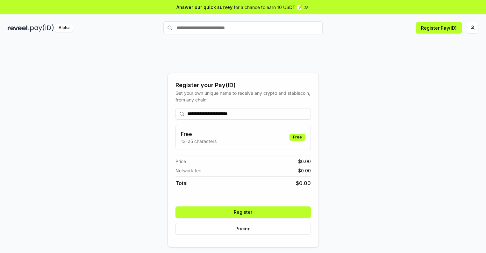 The image size is (486, 253). Describe the element at coordinates (298, 137) in the screenshot. I see `div: Free` at that location.